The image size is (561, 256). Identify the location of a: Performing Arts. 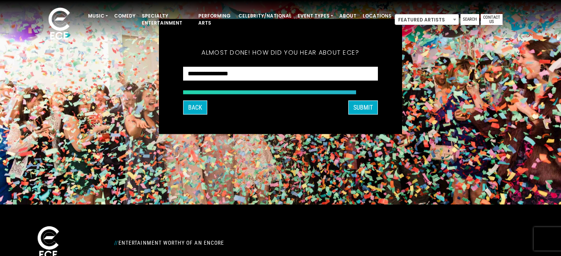
(215, 19).